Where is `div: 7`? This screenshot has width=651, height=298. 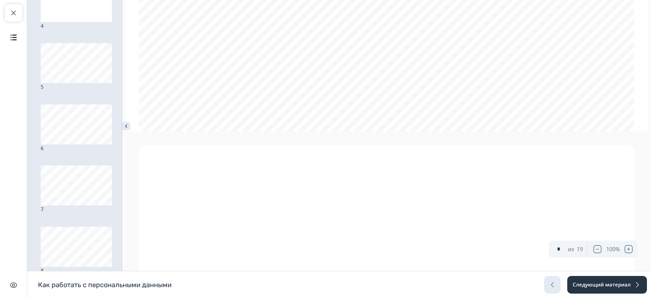
div: 7 is located at coordinates (75, 189).